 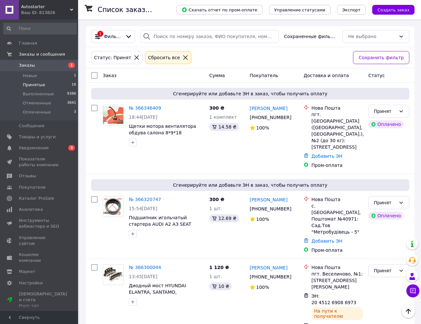 I want to click on span: Оплаченные, so click(x=37, y=112).